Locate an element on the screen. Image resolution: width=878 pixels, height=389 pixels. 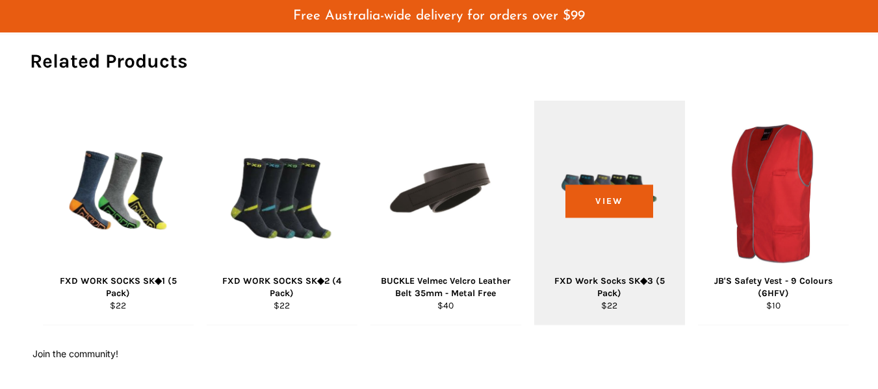
div: $10 is located at coordinates (772, 305).